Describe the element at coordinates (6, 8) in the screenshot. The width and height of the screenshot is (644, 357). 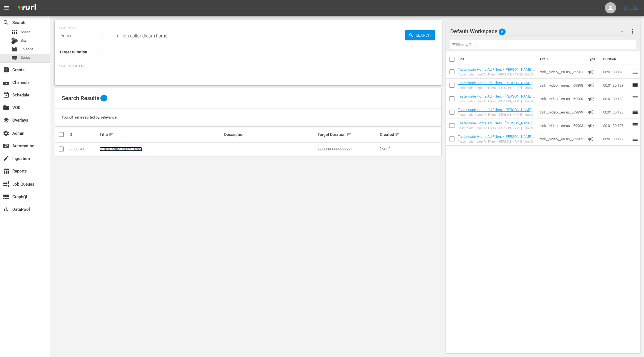
I see `span: menu` at that location.